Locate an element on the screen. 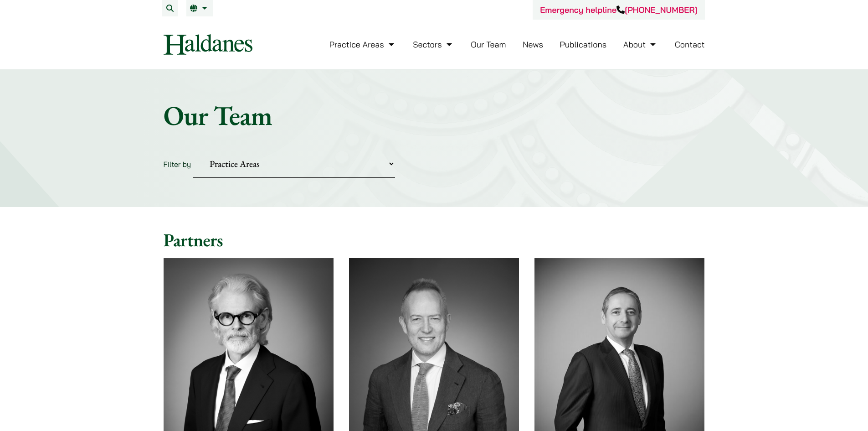  a: Publications is located at coordinates (584, 45).